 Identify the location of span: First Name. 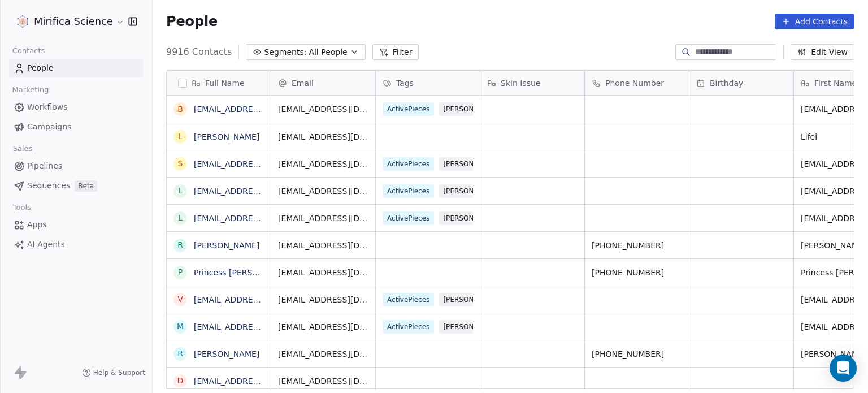
(836, 83).